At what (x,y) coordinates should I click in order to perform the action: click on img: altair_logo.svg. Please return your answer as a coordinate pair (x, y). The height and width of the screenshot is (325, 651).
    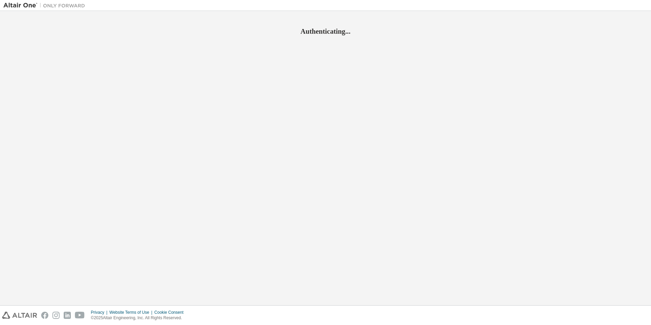
    Looking at the image, I should click on (19, 315).